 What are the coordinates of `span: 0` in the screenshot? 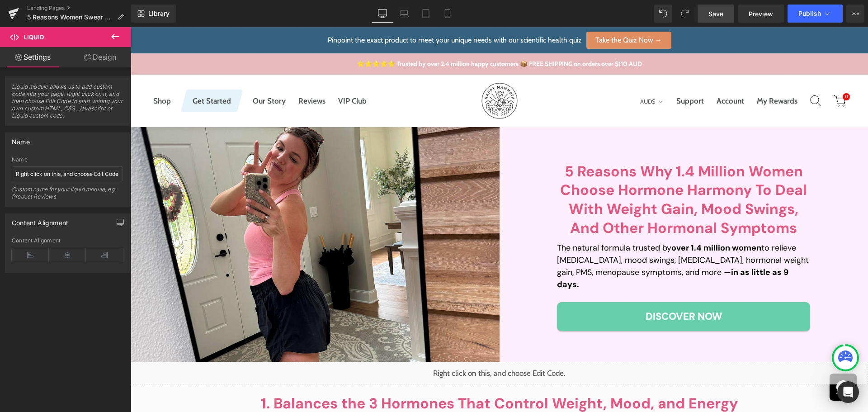 It's located at (715, 70).